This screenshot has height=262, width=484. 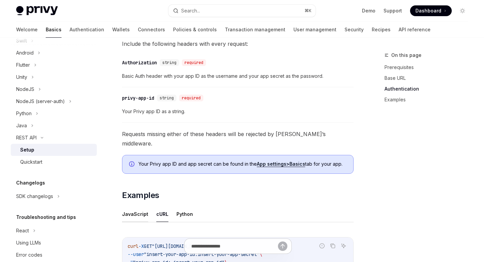 What do you see at coordinates (272, 163) in the screenshot?
I see `strong: App settings` at bounding box center [272, 163].